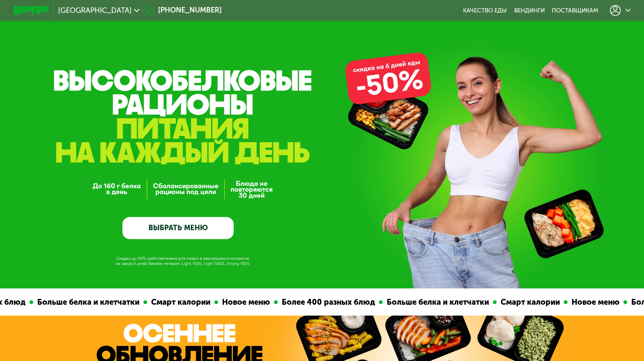  I want to click on a: Вендинги, so click(530, 11).